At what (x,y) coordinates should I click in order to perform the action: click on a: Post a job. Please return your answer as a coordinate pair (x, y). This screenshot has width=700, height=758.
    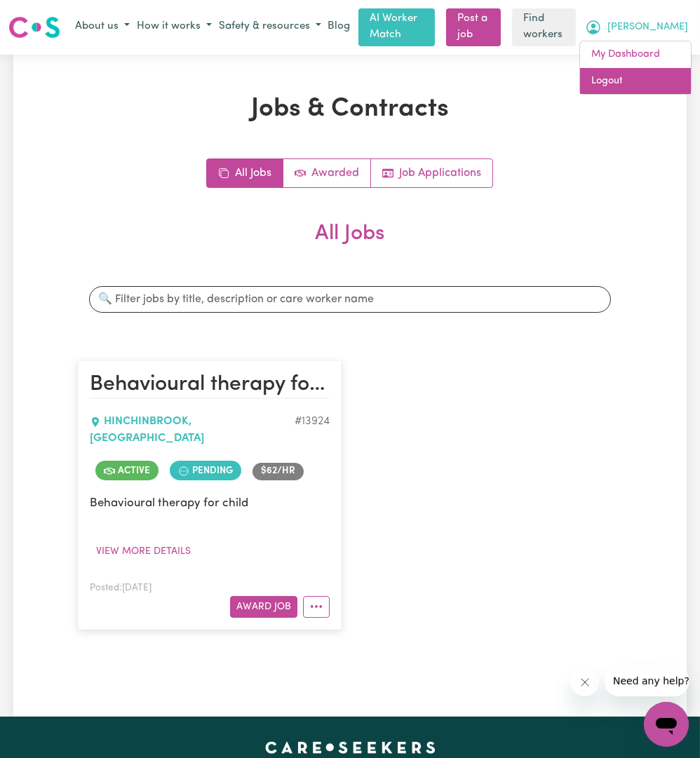
    Looking at the image, I should click on (473, 27).